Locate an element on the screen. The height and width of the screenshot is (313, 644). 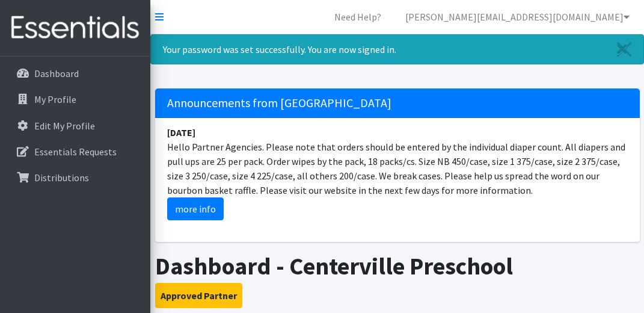
a: Edit My Profile is located at coordinates (75, 125).